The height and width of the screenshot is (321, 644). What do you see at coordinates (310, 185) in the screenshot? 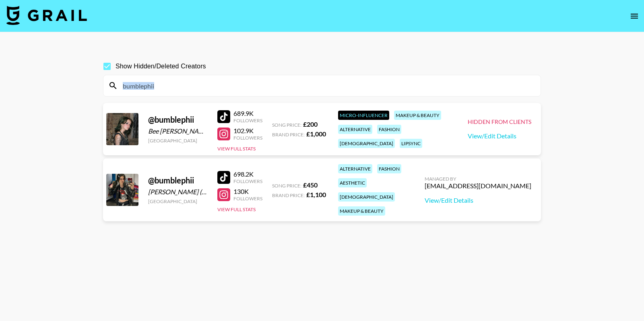
I see `strong: £ 450` at bounding box center [310, 185].